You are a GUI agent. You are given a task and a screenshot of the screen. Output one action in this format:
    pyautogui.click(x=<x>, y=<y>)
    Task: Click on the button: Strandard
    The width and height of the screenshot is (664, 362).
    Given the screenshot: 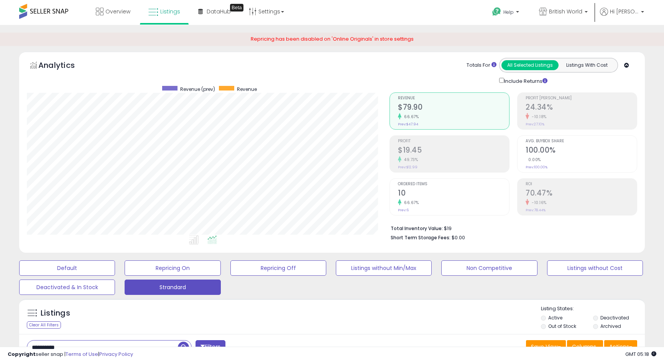 What is the action you would take?
    pyautogui.click(x=172, y=287)
    